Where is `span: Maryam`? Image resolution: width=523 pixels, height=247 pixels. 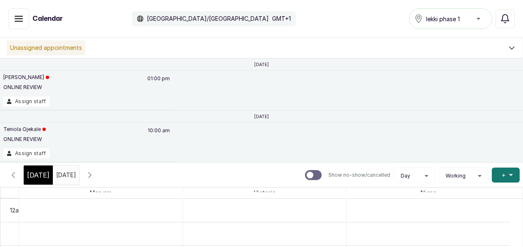
span: Maryam is located at coordinates (101, 193).